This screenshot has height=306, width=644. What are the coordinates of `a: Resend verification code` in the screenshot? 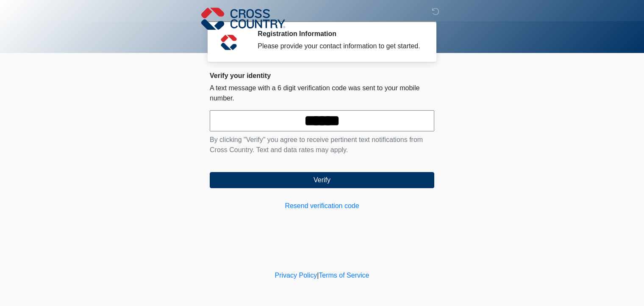 It's located at (322, 206).